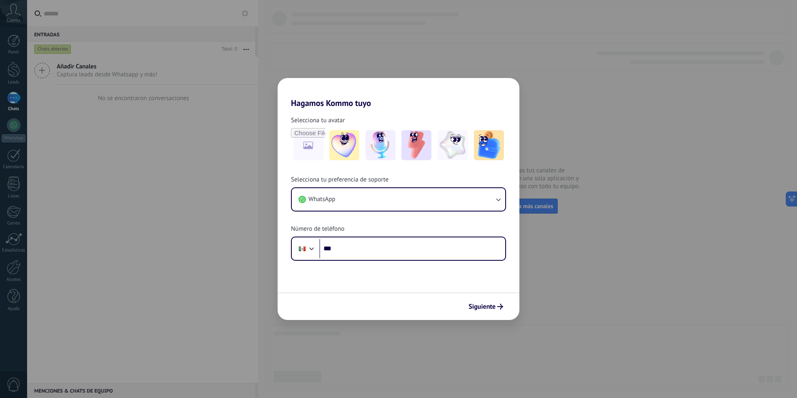  I want to click on div: Mexico: + 52, so click(302, 249).